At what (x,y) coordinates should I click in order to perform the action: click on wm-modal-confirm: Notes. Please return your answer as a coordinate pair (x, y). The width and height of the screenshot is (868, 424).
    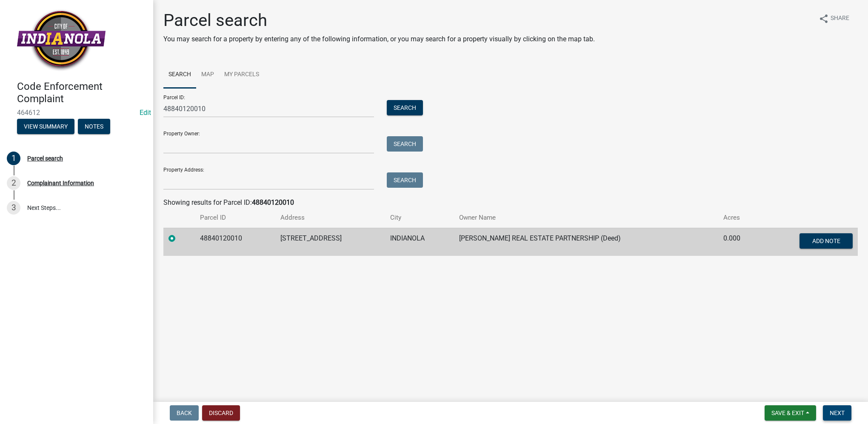
    Looking at the image, I should click on (94, 127).